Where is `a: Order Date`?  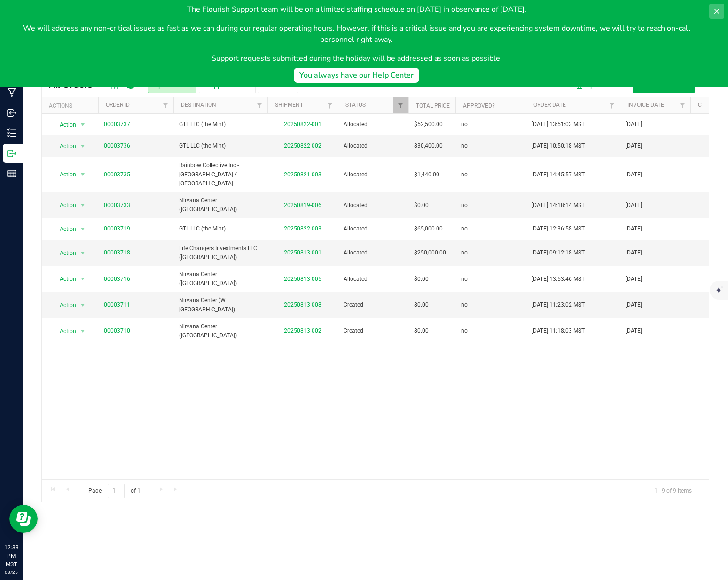 a: Order Date is located at coordinates (550, 105).